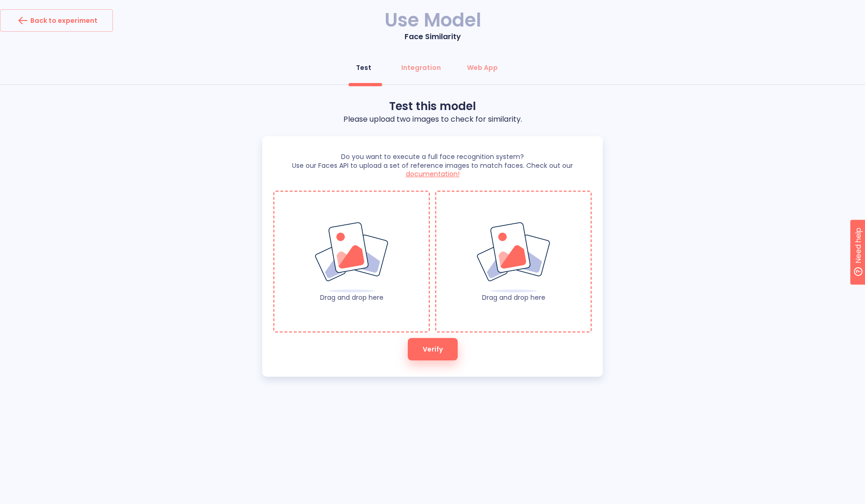 The width and height of the screenshot is (865, 504). Describe the element at coordinates (433, 349) in the screenshot. I see `span: Verify` at that location.